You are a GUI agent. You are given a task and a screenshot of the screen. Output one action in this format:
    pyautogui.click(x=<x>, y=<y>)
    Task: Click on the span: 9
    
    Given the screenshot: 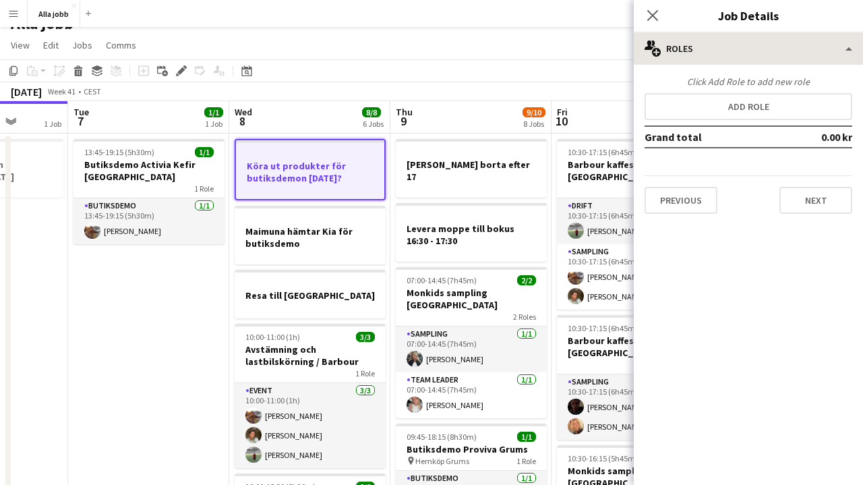 What is the action you would take?
    pyautogui.click(x=403, y=121)
    